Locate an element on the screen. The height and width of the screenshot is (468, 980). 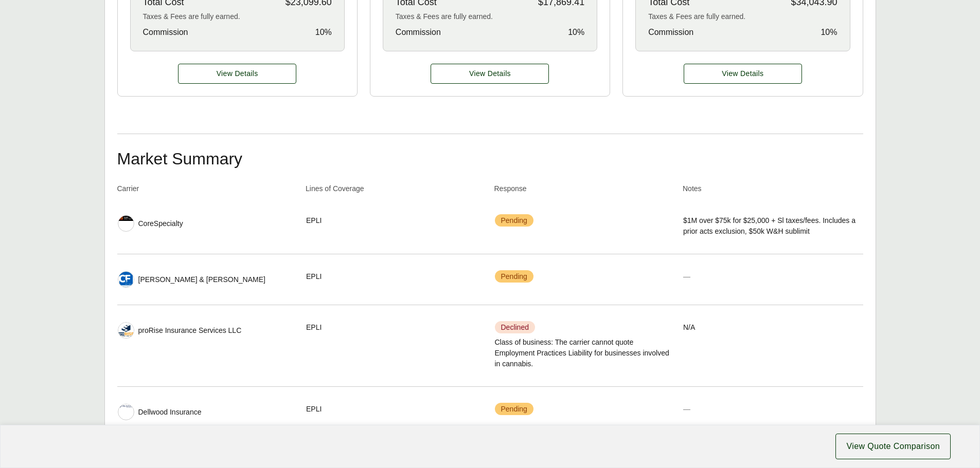
h2: Market Summary is located at coordinates (490, 159).